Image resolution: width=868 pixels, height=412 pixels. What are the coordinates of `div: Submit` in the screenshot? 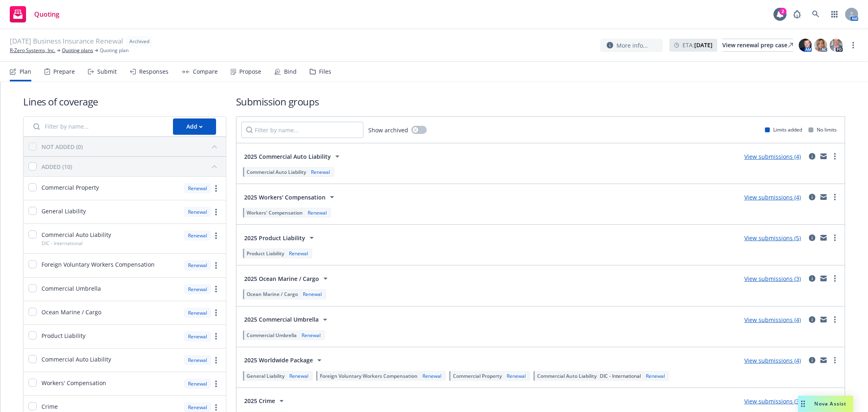 It's located at (107, 71).